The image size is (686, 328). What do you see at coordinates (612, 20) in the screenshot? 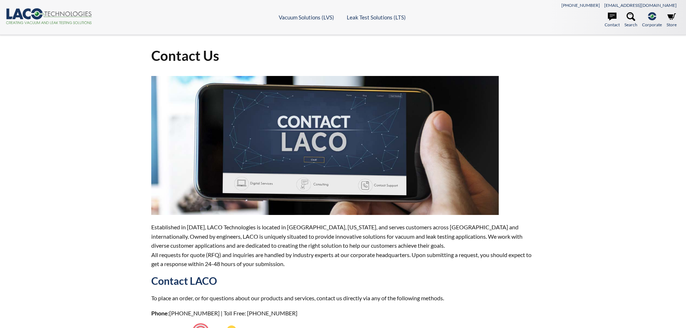
I see `a: Contact` at bounding box center [612, 20].